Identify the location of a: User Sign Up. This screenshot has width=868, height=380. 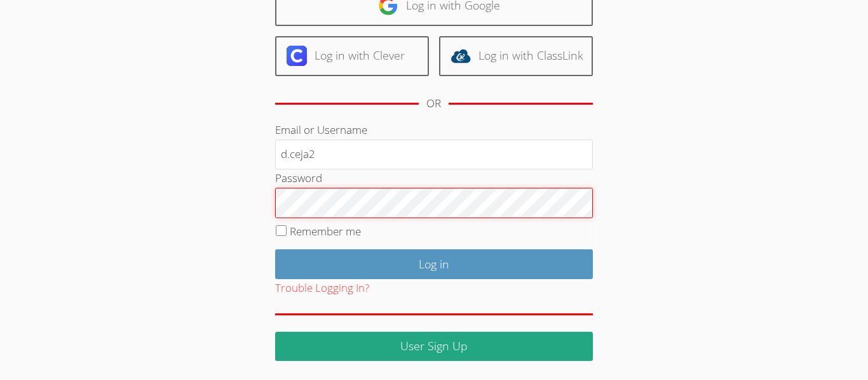
(434, 347).